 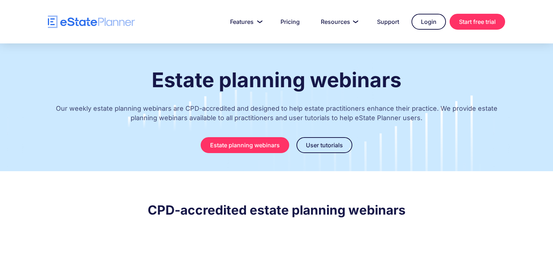 What do you see at coordinates (244, 22) in the screenshot?
I see `a: Features` at bounding box center [244, 22].